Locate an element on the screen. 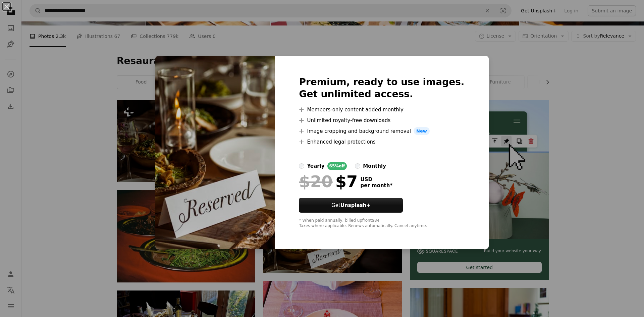 The image size is (644, 317). input: monthly is located at coordinates (358, 166).